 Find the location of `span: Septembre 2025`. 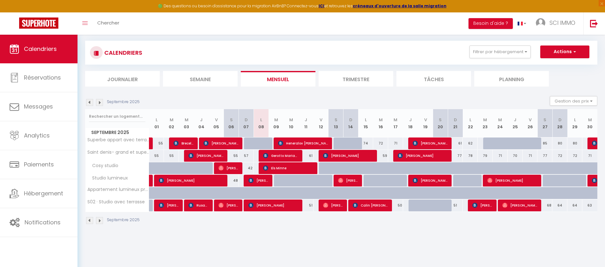

span: Septembre 2025 is located at coordinates (117, 133).